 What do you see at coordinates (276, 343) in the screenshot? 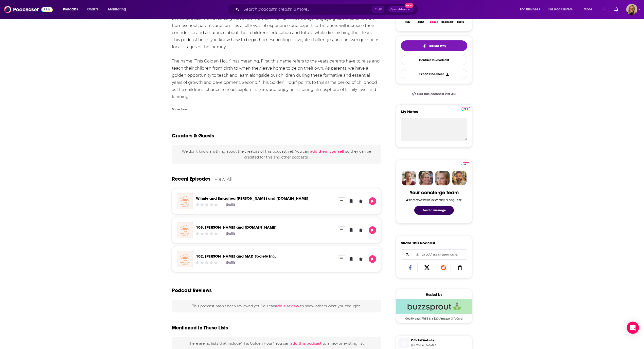
I see `span: There are no lists that include "This Golden Hour" . You can to a new or existing list.` at bounding box center [276, 343].